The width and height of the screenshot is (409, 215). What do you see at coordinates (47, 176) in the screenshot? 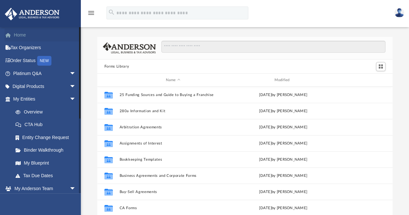
I see `a: Tax Due Dates` at bounding box center [47, 176].